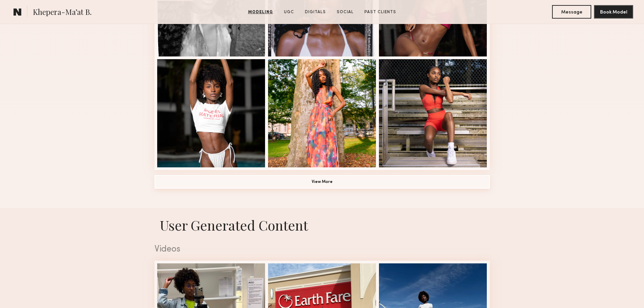  I want to click on a: Book Model, so click(614, 11).